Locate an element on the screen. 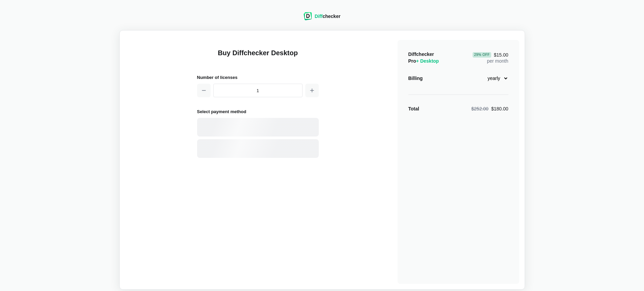 Image resolution: width=644 pixels, height=291 pixels. input: 1 is located at coordinates (258, 90).